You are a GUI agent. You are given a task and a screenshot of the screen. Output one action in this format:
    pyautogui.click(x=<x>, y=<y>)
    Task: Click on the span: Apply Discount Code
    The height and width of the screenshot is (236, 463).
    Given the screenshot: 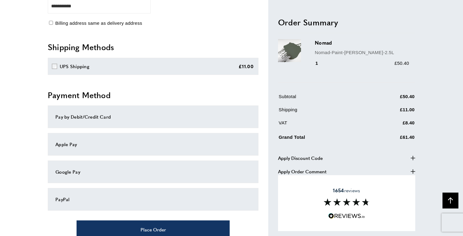 What is the action you would take?
    pyautogui.click(x=300, y=158)
    